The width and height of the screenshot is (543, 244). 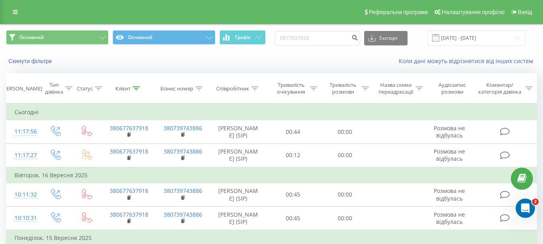 I want to click on a: Коли дані можуть відрізнятися вiд інших систем, so click(x=468, y=61).